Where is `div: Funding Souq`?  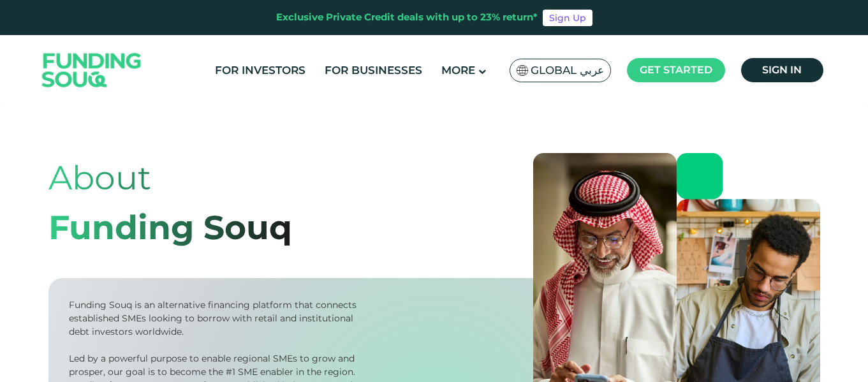
div: Funding Souq is located at coordinates (170, 227).